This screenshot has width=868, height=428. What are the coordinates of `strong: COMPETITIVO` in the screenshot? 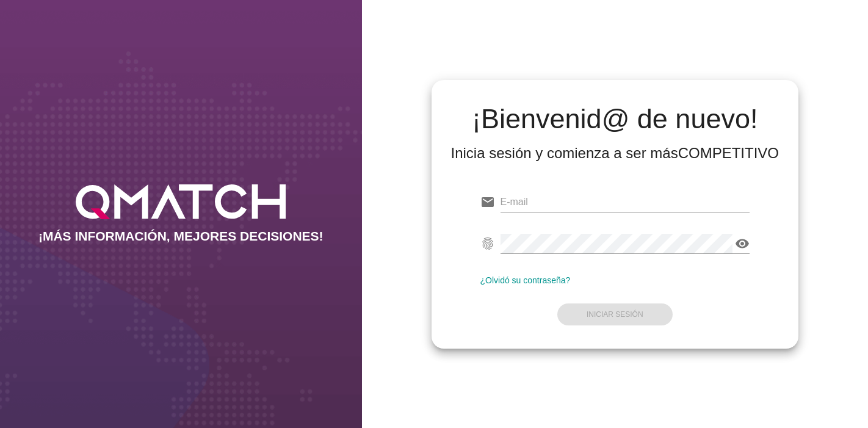 It's located at (728, 153).